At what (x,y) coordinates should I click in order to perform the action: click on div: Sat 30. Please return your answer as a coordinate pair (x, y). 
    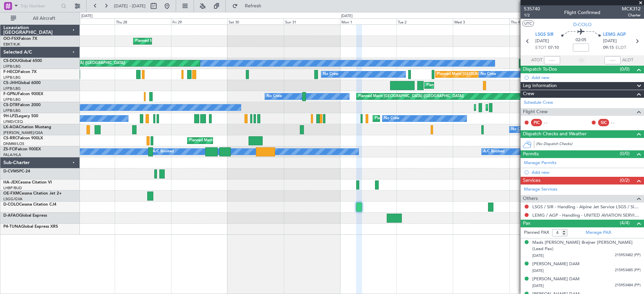
    Looking at the image, I should click on (256, 22).